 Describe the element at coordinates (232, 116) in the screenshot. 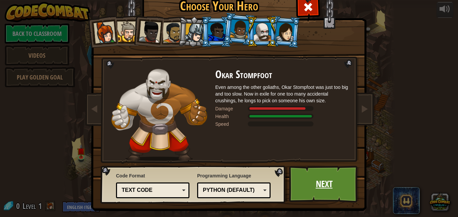

I see `div: Health` at that location.